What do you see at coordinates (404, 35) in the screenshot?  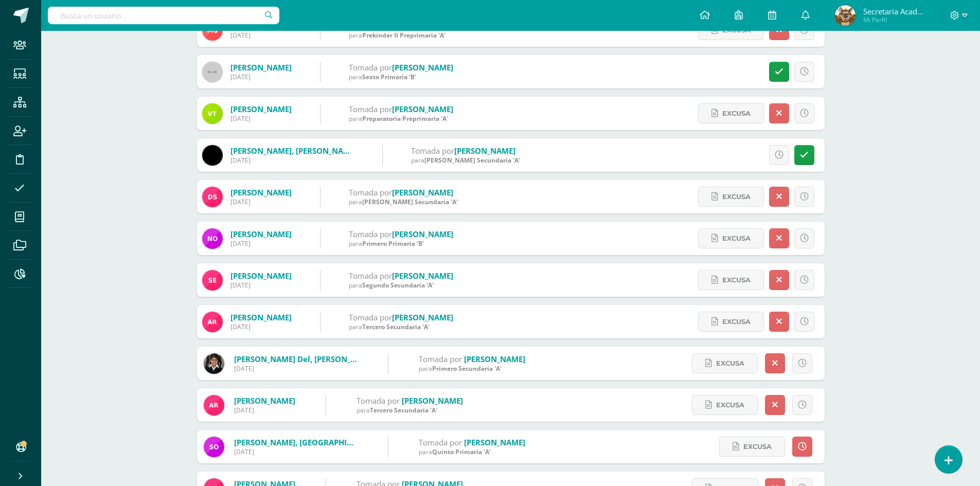 I see `span: Prekinder II Preprimaria 'A'` at bounding box center [404, 35].